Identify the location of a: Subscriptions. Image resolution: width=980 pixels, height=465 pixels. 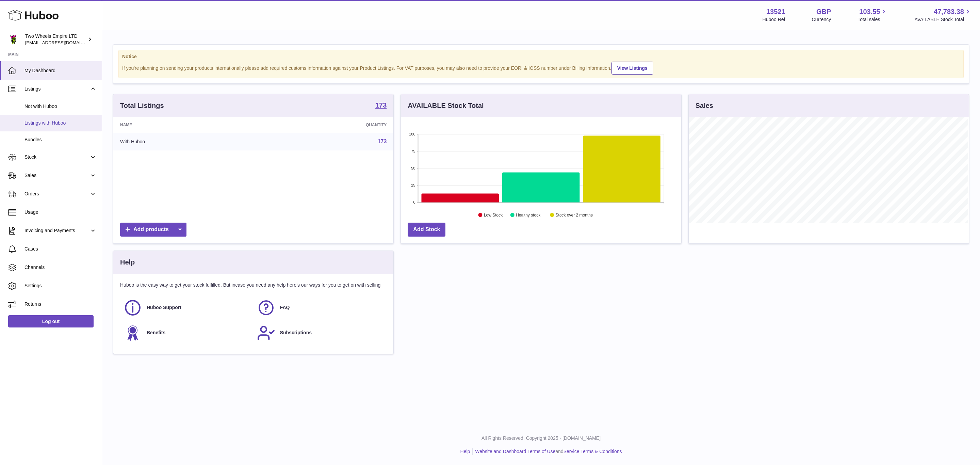
(320, 333).